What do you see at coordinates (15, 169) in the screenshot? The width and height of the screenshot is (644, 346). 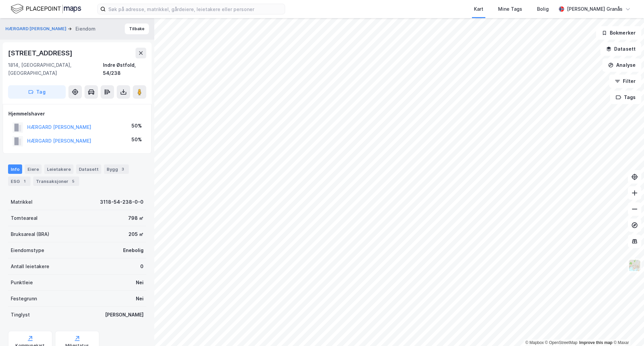 I see `div: Info` at bounding box center [15, 169].